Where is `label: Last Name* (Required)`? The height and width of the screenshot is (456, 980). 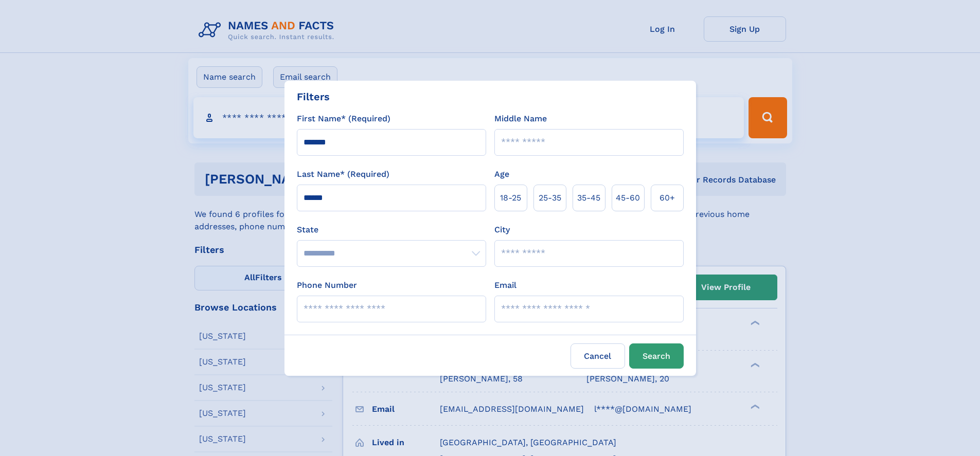 label: Last Name* (Required) is located at coordinates (343, 174).